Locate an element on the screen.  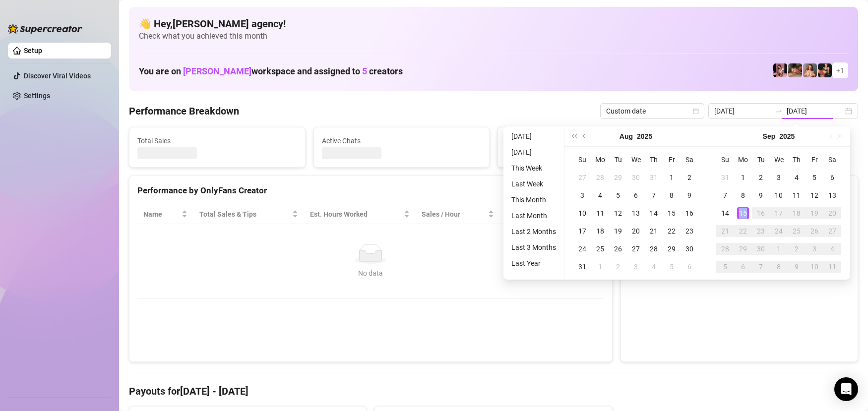
span: Total Sales & Tips is located at coordinates (245, 215).